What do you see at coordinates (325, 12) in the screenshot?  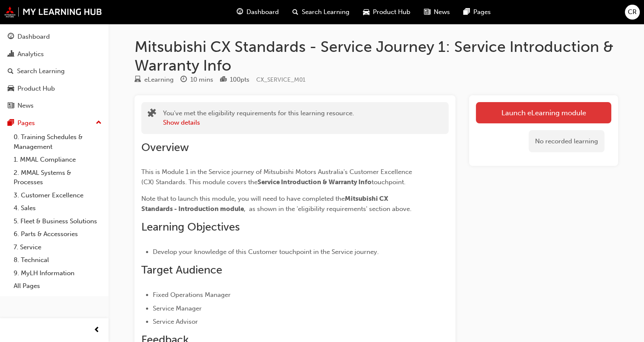 I see `span: Search Learning` at bounding box center [325, 12].